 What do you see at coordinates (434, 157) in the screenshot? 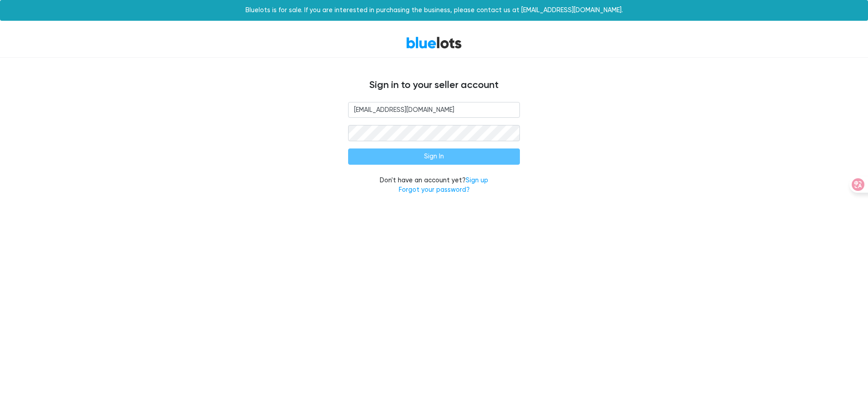
I see `input: Sign In` at bounding box center [434, 157].